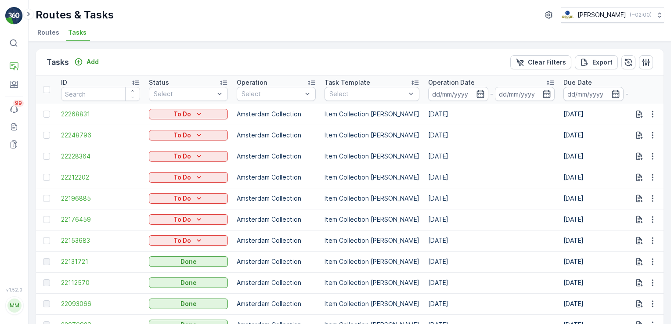 This screenshot has height=324, width=671. Describe the element at coordinates (101, 241) in the screenshot. I see `span: 22153683` at that location.